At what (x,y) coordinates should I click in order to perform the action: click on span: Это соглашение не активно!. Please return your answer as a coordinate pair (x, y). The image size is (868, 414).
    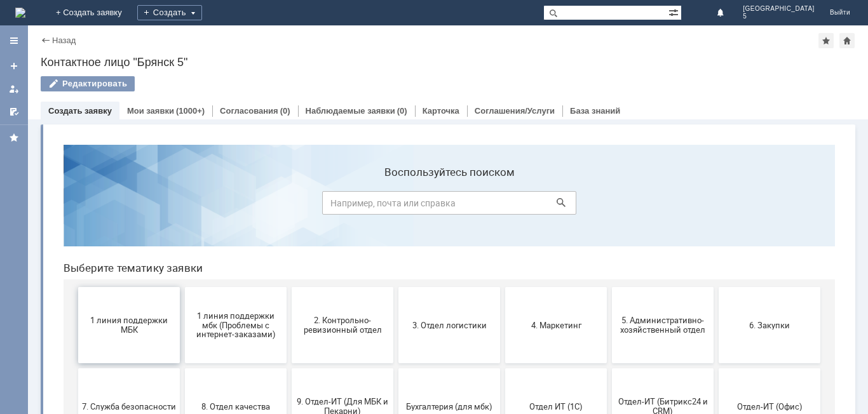
    Looking at the image, I should click on (289, 353).